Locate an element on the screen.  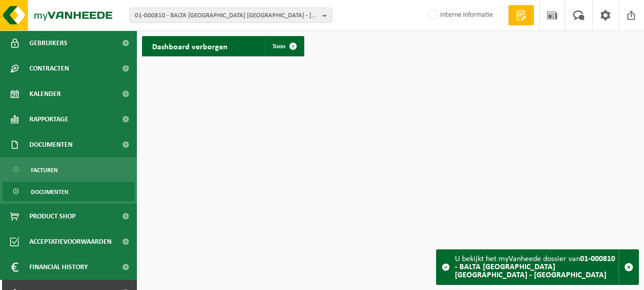
h2: Dashboard verborgen is located at coordinates (189, 46).